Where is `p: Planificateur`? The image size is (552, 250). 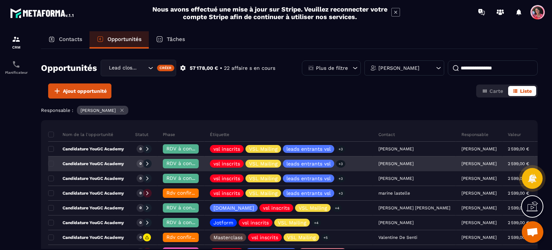
p: Planificateur is located at coordinates (16, 72).